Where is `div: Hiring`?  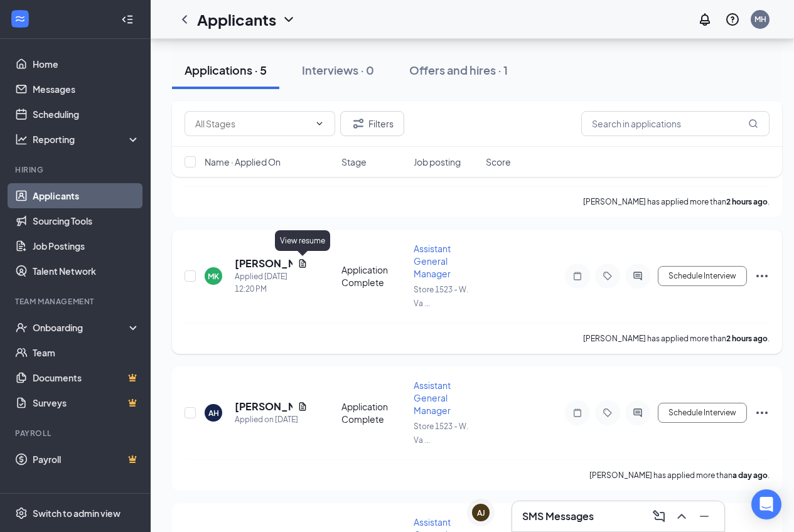 div: Hiring is located at coordinates (76, 169).